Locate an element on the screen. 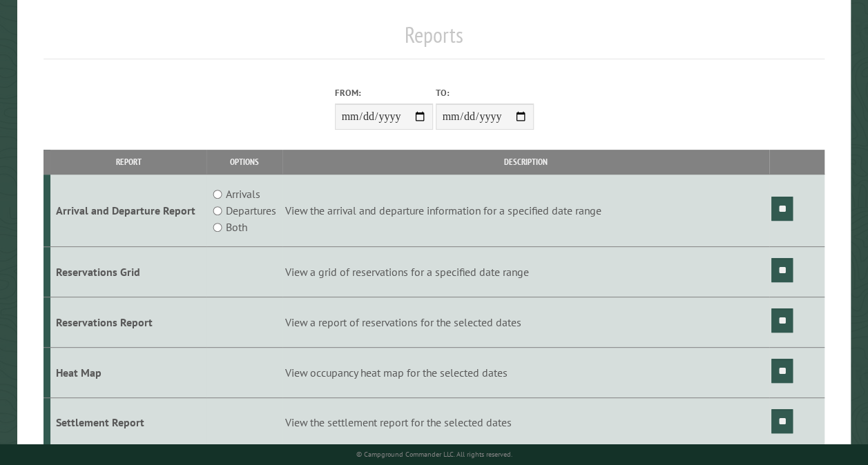 The width and height of the screenshot is (868, 465). th: Description is located at coordinates (526, 161).